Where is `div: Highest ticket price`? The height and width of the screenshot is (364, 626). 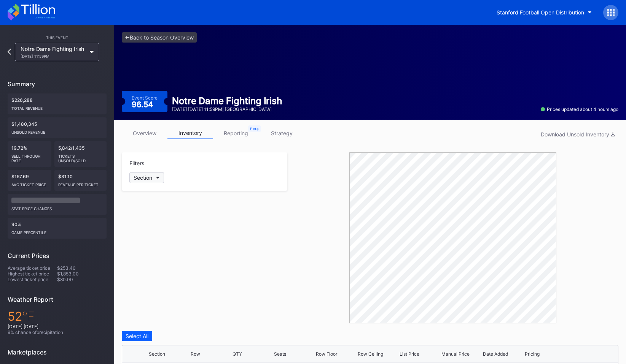 div: Highest ticket price is located at coordinates (32, 274).